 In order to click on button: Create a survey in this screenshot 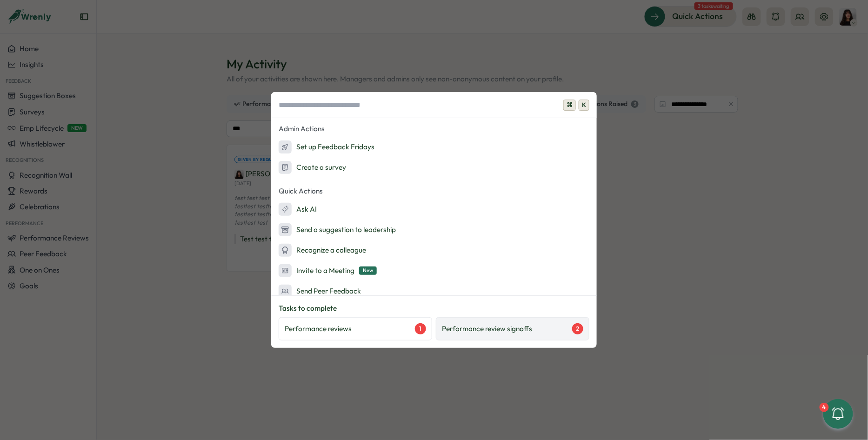, I will do `click(434, 168)`.